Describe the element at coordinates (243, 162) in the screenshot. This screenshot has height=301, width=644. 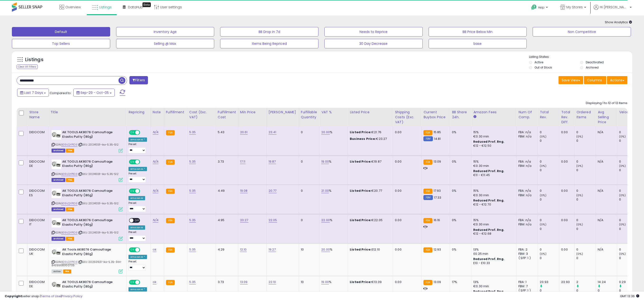
I see `a: 17.11` at that location.